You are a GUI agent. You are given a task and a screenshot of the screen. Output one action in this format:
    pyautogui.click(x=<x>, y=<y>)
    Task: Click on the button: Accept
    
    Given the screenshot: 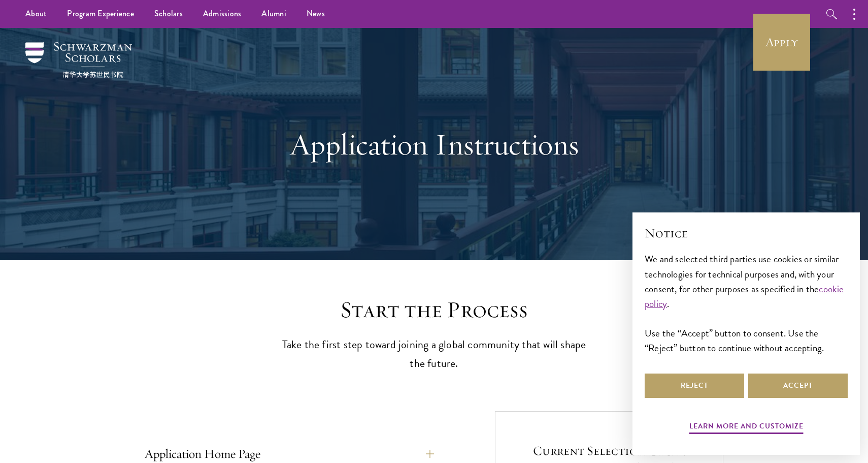 What is the action you would take?
    pyautogui.click(x=798, y=385)
    